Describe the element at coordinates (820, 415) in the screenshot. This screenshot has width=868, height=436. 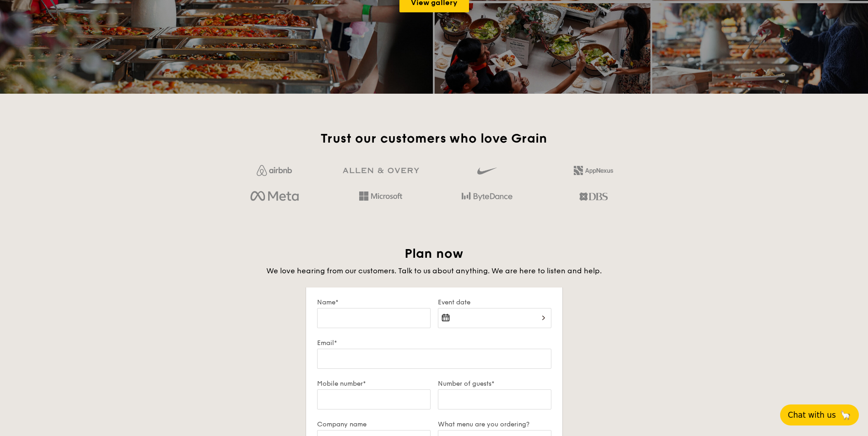
I see `button: Chat with us🦙` at that location.